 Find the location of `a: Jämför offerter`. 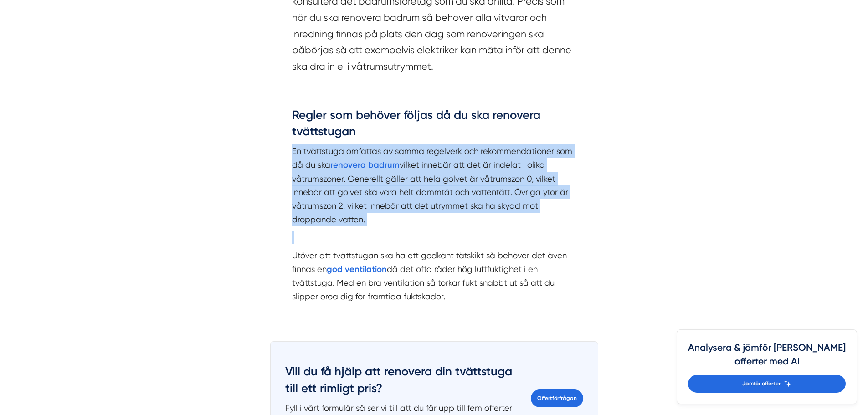

a: Jämför offerter is located at coordinates (766, 384).